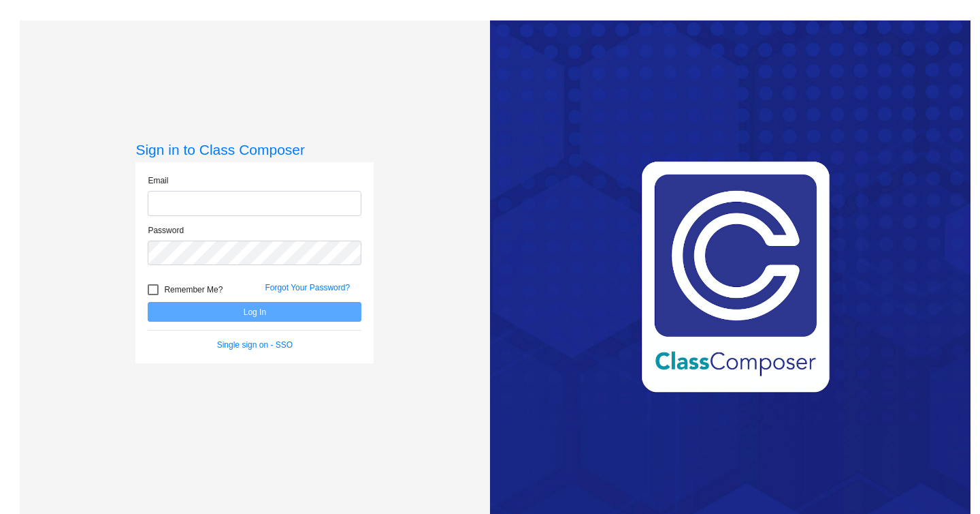 The image size is (980, 514). I want to click on a: Forgot Your Password?, so click(307, 287).